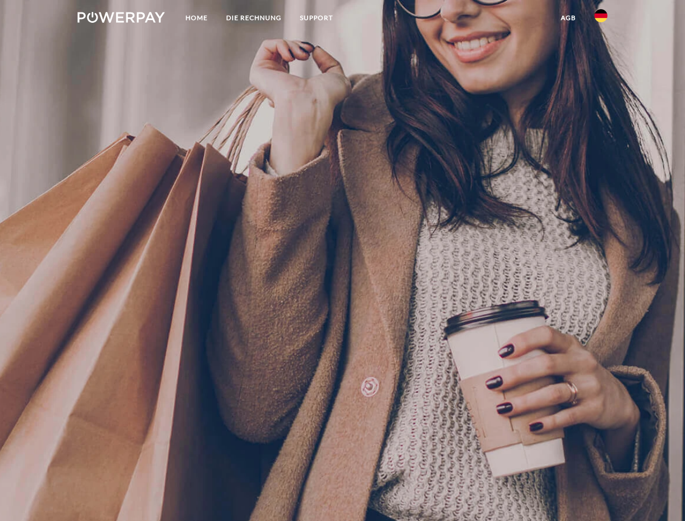 This screenshot has height=521, width=685. Describe the element at coordinates (254, 18) in the screenshot. I see `a: DIE RECHNUNG` at that location.